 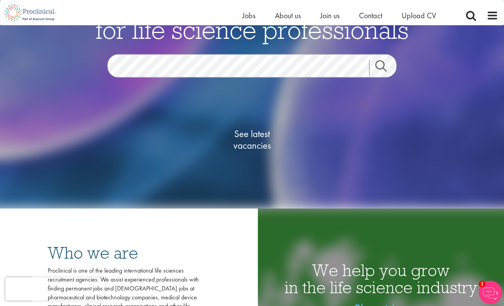 I want to click on h1: We help you grow in the life science industry, so click(x=381, y=279).